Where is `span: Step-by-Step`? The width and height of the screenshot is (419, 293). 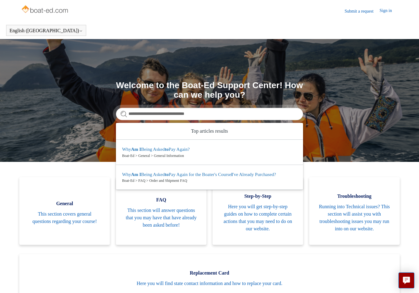 span: Step-by-Step is located at coordinates (258, 196).